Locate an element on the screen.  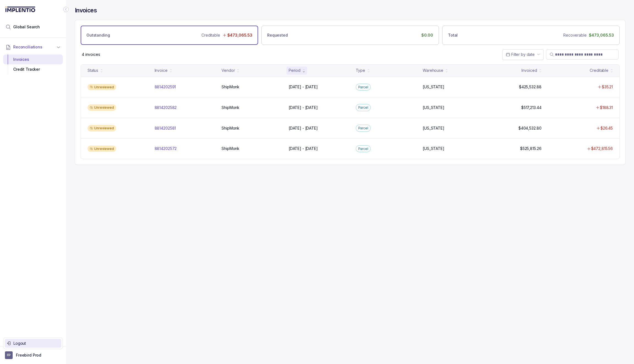
div: Credit Tracker is located at coordinates (33, 69).